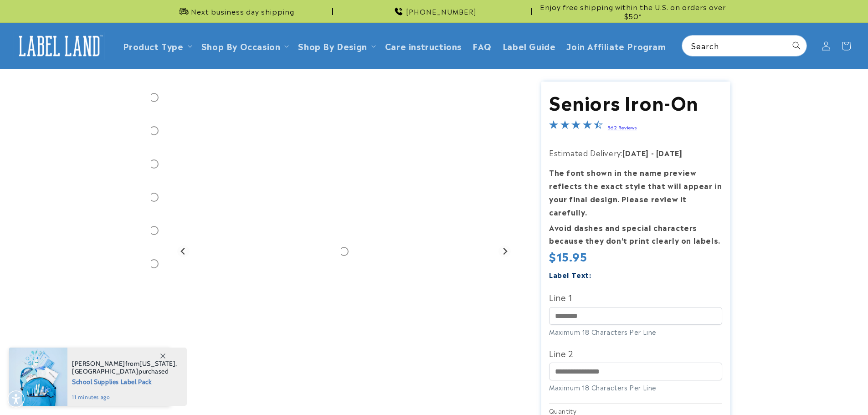 This screenshot has width=868, height=415. What do you see at coordinates (154, 230) in the screenshot?
I see `div: Go to slide 5` at bounding box center [154, 230].